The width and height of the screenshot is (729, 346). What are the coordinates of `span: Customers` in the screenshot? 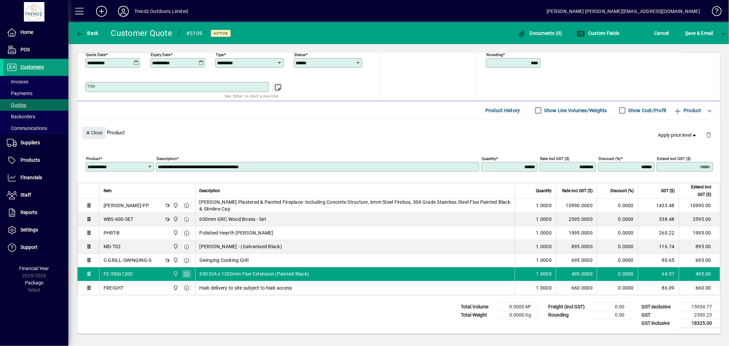 It's located at (32, 67).